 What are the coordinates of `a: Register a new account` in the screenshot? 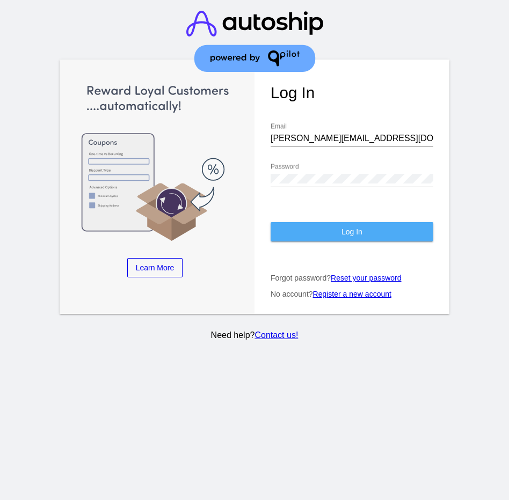 It's located at (352, 294).